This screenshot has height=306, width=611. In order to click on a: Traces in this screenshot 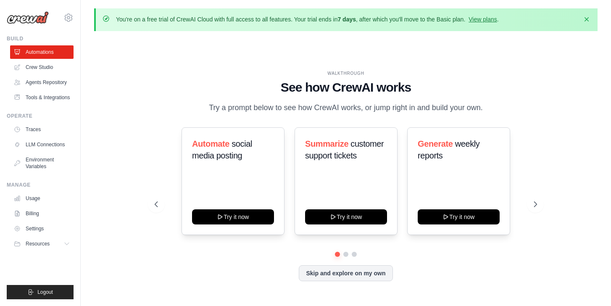, I will do `click(42, 130)`.